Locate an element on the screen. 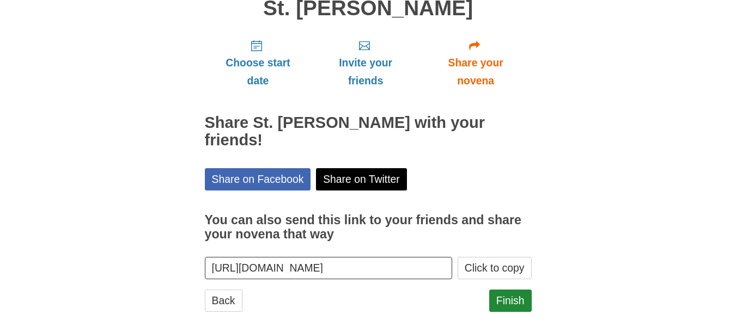 Image resolution: width=736 pixels, height=326 pixels. a: Share your novena is located at coordinates (475, 63).